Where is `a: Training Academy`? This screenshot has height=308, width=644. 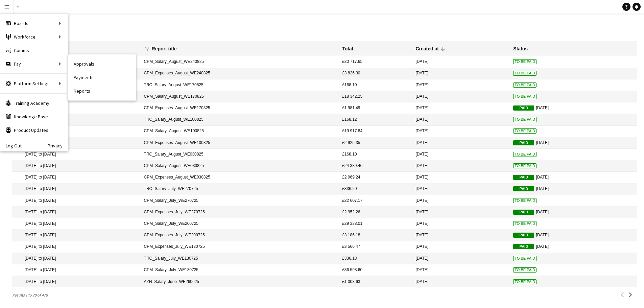
a: Training Academy is located at coordinates (34, 103).